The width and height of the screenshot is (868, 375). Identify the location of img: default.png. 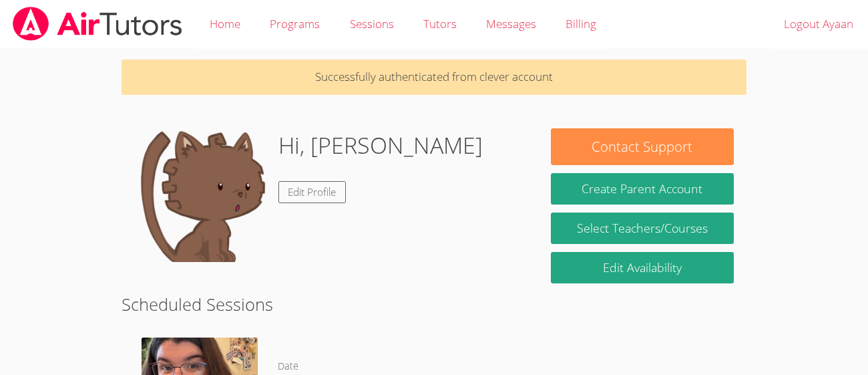
(201, 195).